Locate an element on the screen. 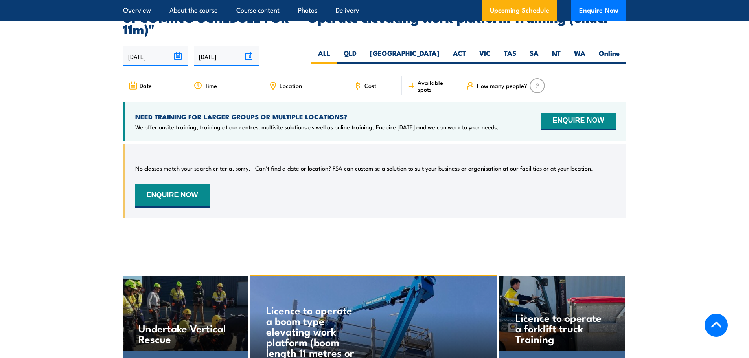 The width and height of the screenshot is (749, 358). p: No classes match your search criteria, sorry. is located at coordinates (193, 168).